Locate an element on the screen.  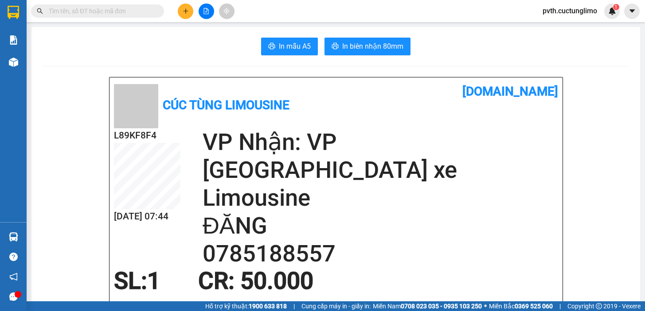
span: CR : 50.000 is located at coordinates (256, 281).